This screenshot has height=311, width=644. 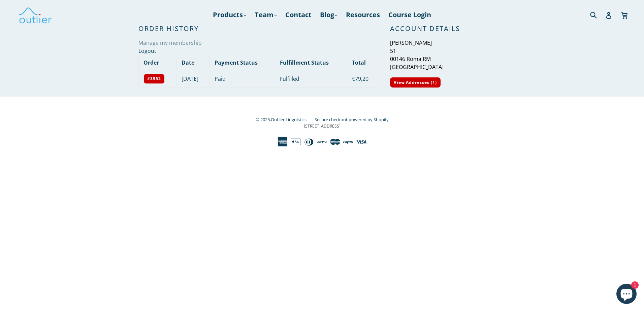 What do you see at coordinates (410, 15) in the screenshot?
I see `a: Course Login` at bounding box center [410, 15].